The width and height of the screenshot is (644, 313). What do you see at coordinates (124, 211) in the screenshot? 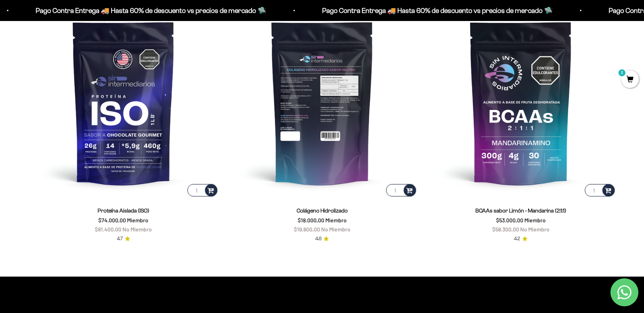
I see `a: Proteína Aislada (ISO)` at bounding box center [124, 211].